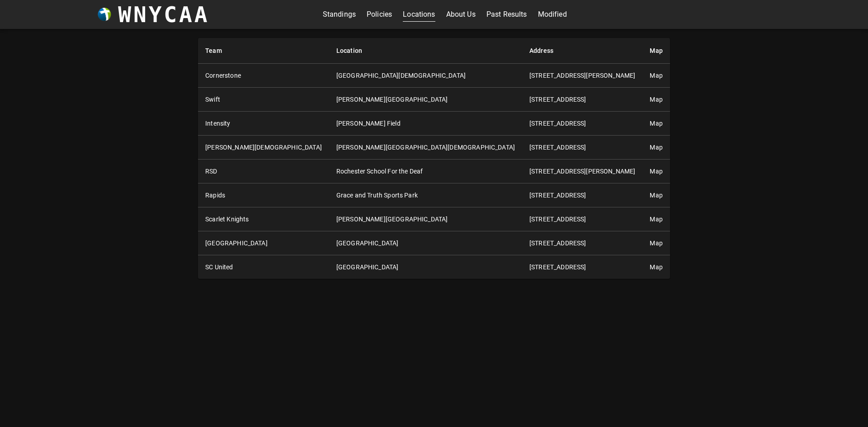 This screenshot has height=427, width=868. I want to click on th: Swift, so click(264, 99).